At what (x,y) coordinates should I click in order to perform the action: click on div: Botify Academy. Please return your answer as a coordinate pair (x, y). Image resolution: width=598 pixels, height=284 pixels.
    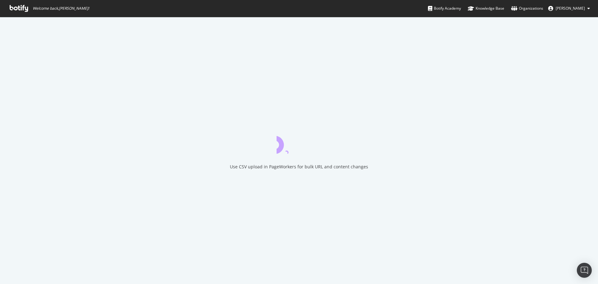
    Looking at the image, I should click on (445, 8).